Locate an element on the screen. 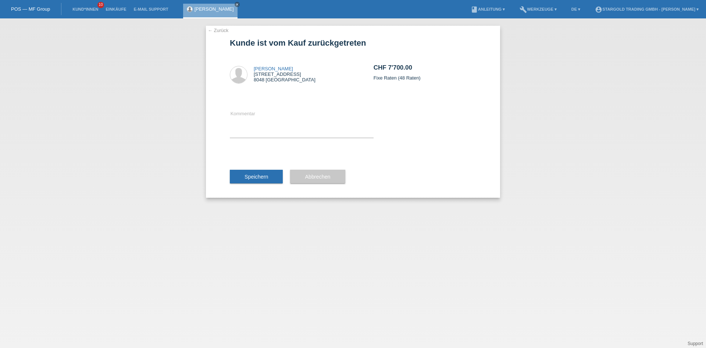  a: E-Mail Support is located at coordinates (151, 9).